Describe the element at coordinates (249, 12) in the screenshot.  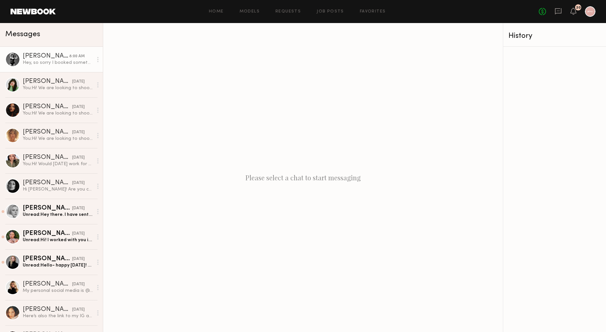
I see `a: Models` at that location.